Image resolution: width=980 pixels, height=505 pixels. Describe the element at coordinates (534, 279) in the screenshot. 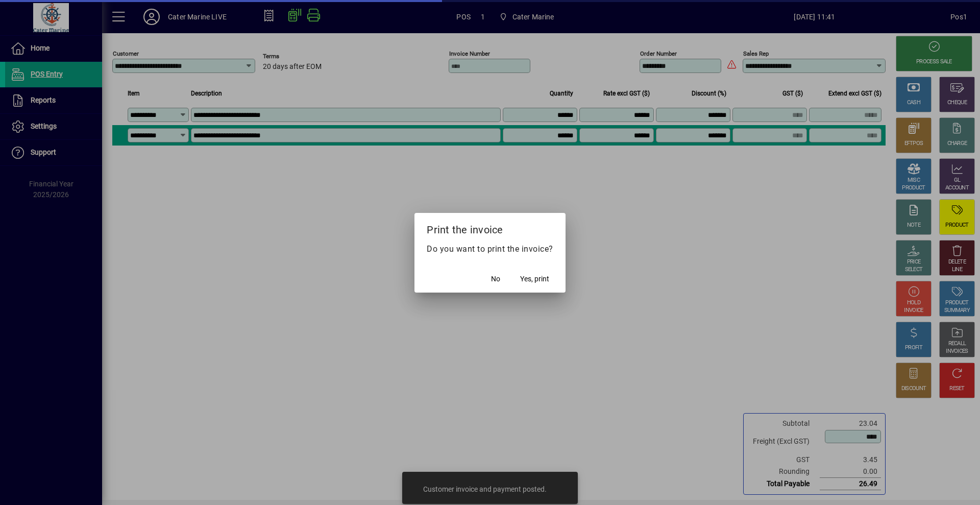

I see `button: Yes, print` at that location.